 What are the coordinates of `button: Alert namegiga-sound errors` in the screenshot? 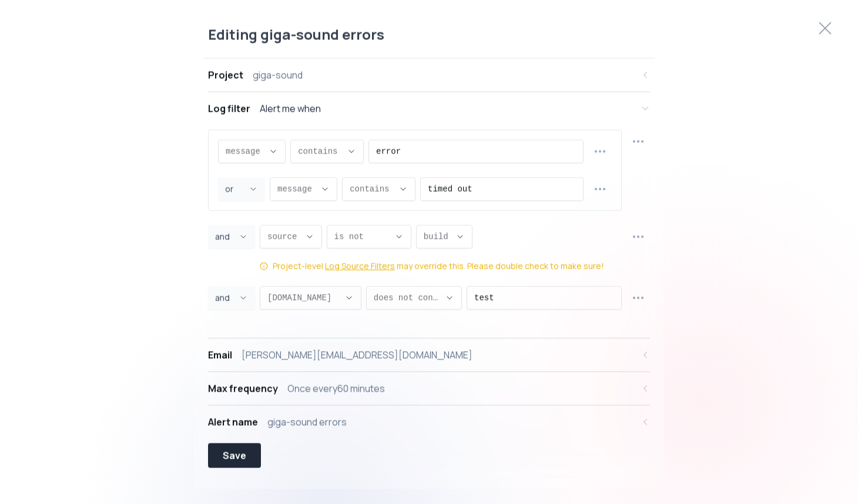 It's located at (429, 421).